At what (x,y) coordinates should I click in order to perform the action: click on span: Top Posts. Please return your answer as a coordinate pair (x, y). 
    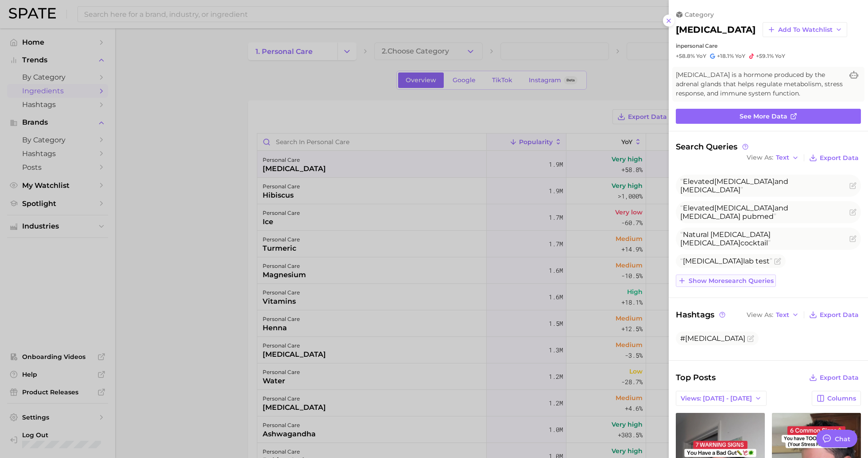
    Looking at the image, I should click on (696, 378).